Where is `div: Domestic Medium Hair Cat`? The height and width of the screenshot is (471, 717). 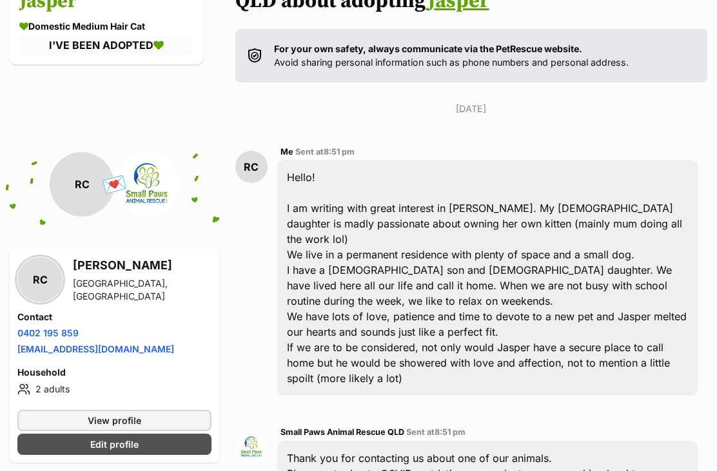
div: Domestic Medium Hair Cat is located at coordinates (106, 26).